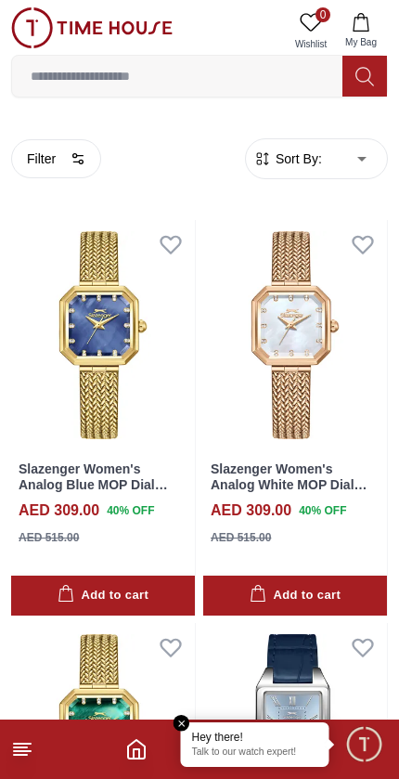 This screenshot has height=779, width=399. What do you see at coordinates (255, 738) in the screenshot?
I see `div: Hey there!` at bounding box center [255, 738].